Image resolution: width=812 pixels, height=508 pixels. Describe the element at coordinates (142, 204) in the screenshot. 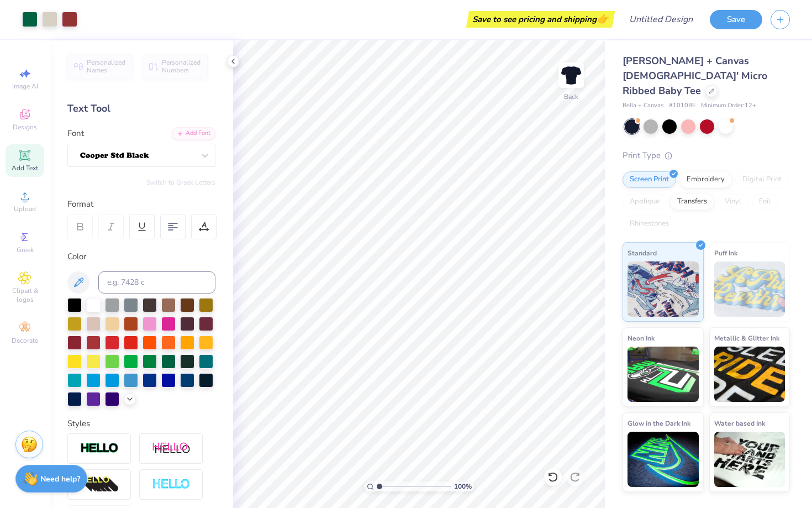

I see `div: Format` at that location.